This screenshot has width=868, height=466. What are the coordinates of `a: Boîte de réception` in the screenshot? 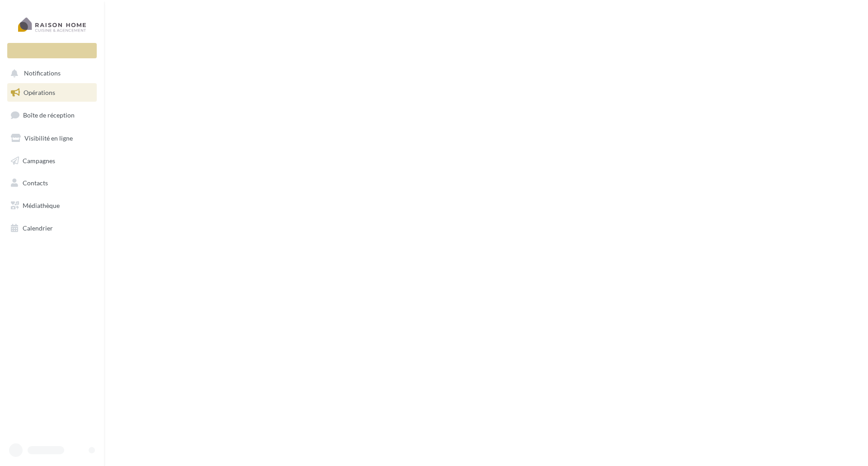 It's located at (52, 115).